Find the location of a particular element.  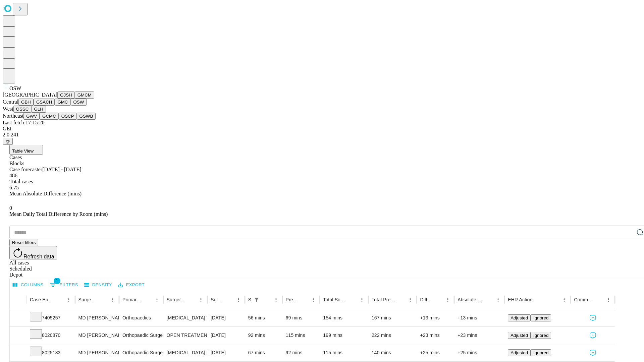

div: GEI is located at coordinates (322, 129).